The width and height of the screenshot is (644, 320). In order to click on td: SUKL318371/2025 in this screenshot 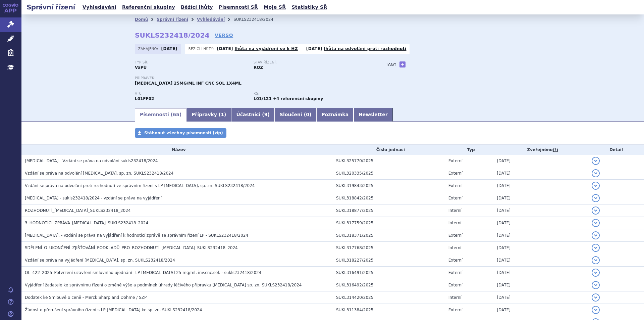, I will do `click(389, 235)`.